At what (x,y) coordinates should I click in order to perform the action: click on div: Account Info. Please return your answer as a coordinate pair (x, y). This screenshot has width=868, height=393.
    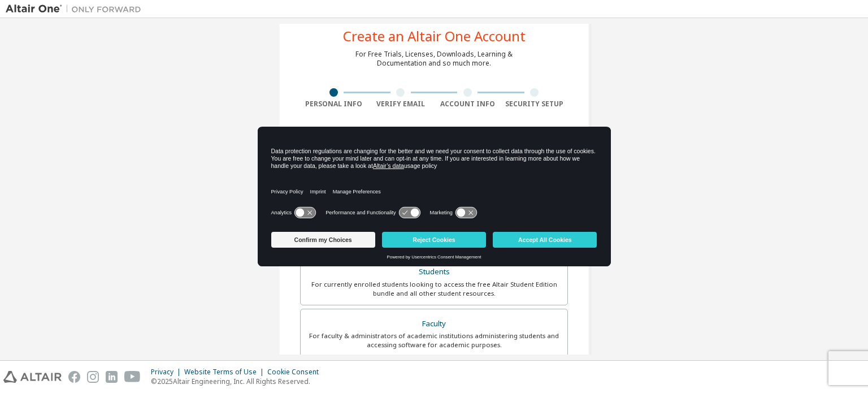
    Looking at the image, I should click on (467, 104).